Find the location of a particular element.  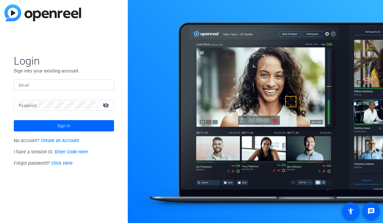

span: Forgot password? is located at coordinates (43, 163).